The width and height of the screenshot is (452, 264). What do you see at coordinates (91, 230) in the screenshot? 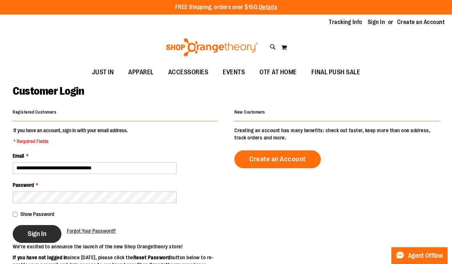
I see `span: Forgot Your Password?` at bounding box center [91, 230].